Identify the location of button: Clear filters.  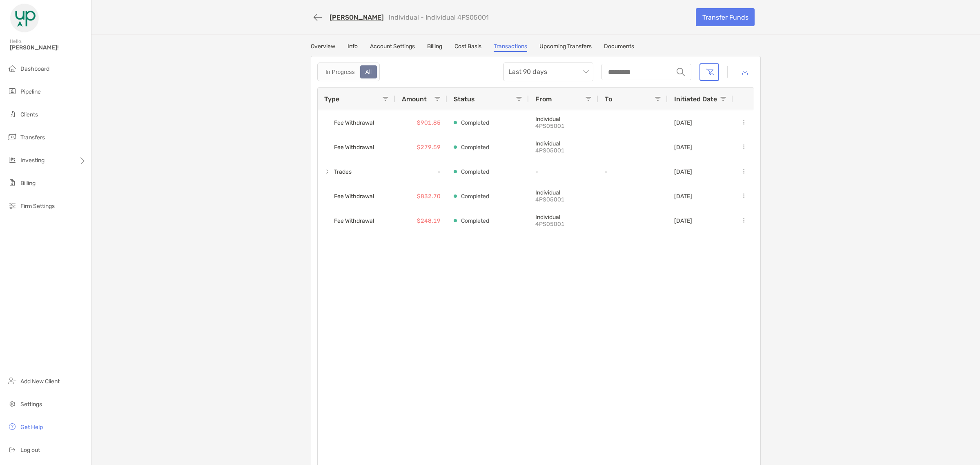
(709, 72).